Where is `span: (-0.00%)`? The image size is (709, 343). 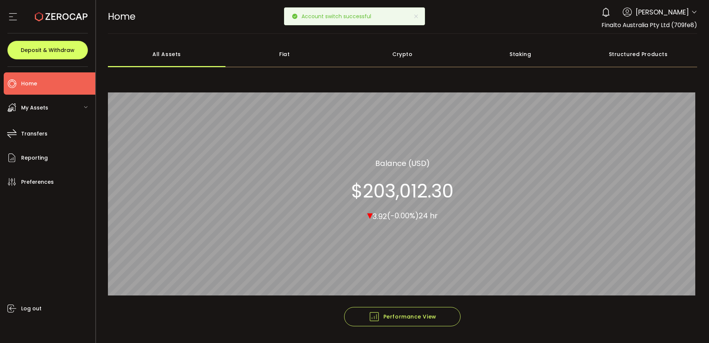 span: (-0.00%) is located at coordinates (403, 216).